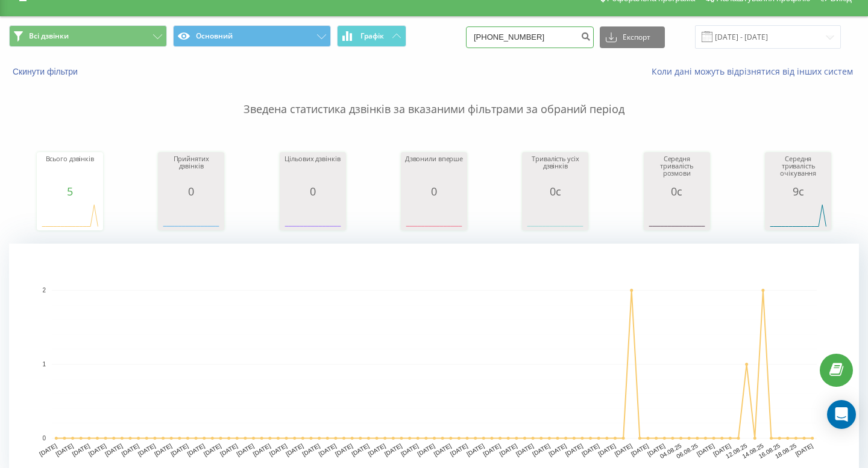 This screenshot has width=868, height=468. Describe the element at coordinates (671, 451) in the screenshot. I see `text: 04.08.25` at that location.